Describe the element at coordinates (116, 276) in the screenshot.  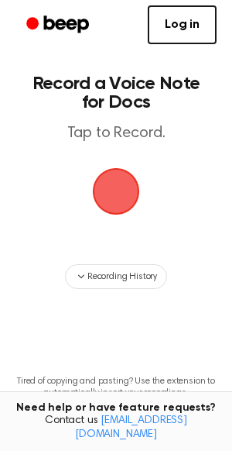
I see `button: Recording History` at that location.